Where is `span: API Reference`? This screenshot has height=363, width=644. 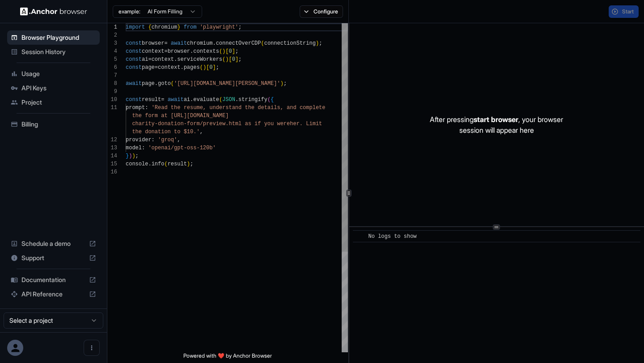 span: API Reference is located at coordinates (53, 294).